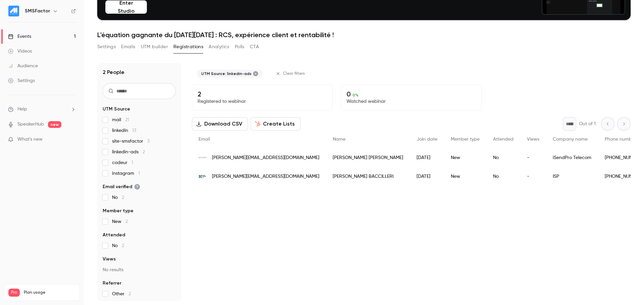  What do you see at coordinates (20, 51) in the screenshot?
I see `div: Videos` at bounding box center [20, 51].